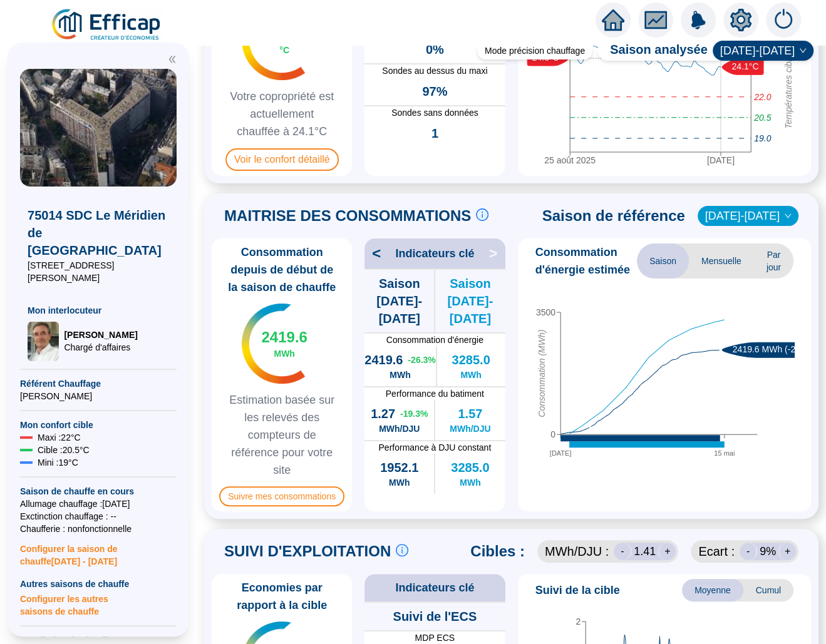  What do you see at coordinates (399, 467) in the screenshot?
I see `span: 1952.1` at bounding box center [399, 467].